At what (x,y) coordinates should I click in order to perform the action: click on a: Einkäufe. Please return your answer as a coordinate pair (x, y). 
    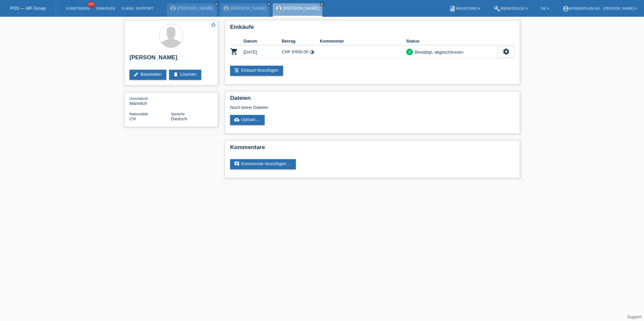
    Looking at the image, I should click on (105, 8).